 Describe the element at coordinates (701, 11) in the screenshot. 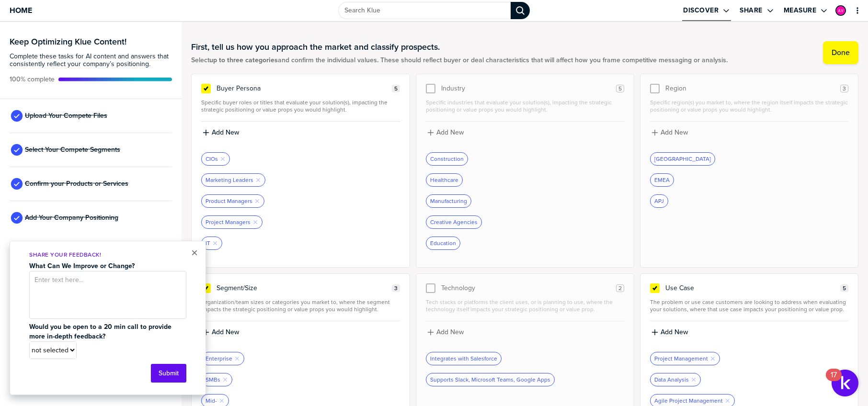

I see `label: Discover` at that location.